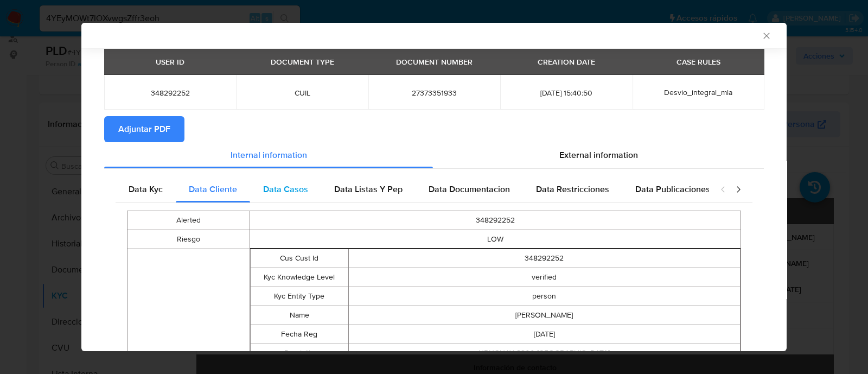  I want to click on span: Data Restricciones, so click(572, 189).